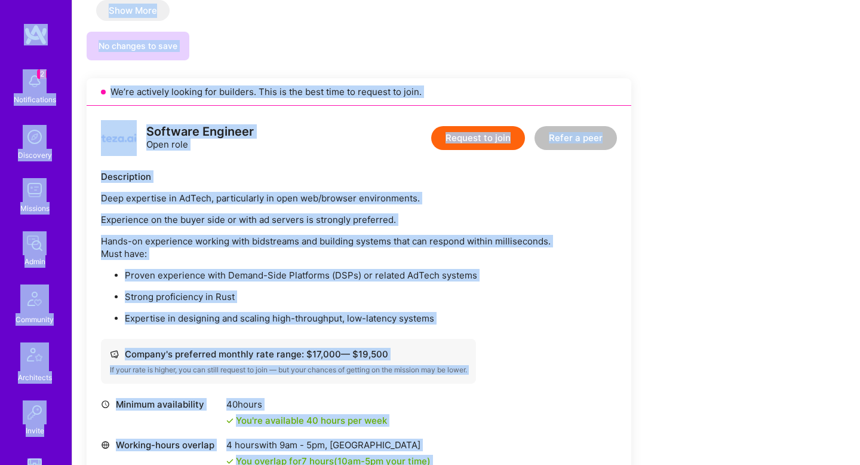 The height and width of the screenshot is (465, 860). What do you see at coordinates (359, 92) in the screenshot?
I see `div: We’re actively looking for builders. This is the best time to request to join.` at bounding box center [359, 92].